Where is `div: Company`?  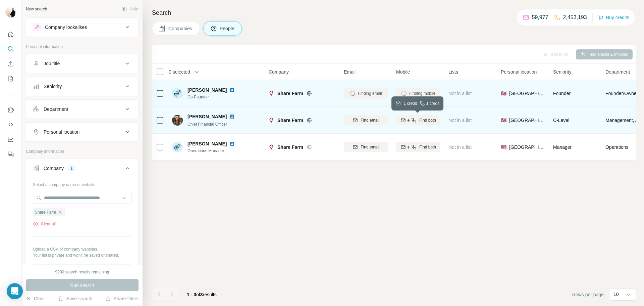
div: Company is located at coordinates (54, 168).